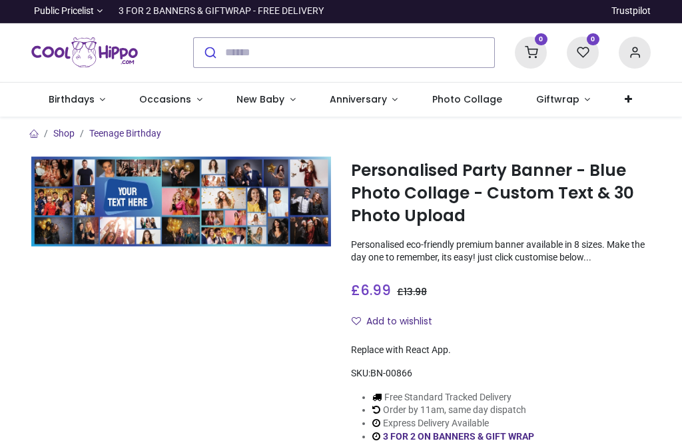 This screenshot has width=682, height=443. Describe the element at coordinates (415, 292) in the screenshot. I see `span: 13.98` at that location.